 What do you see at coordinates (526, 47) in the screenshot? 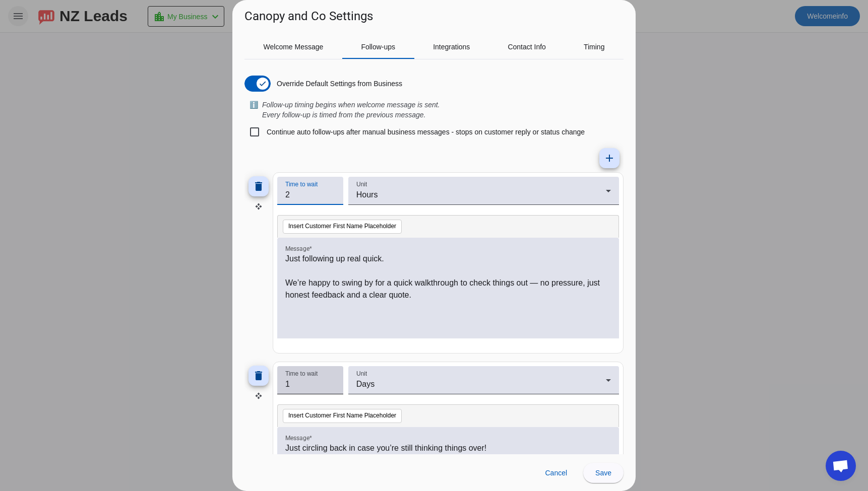
I see `span: Contact Info` at bounding box center [526, 47].